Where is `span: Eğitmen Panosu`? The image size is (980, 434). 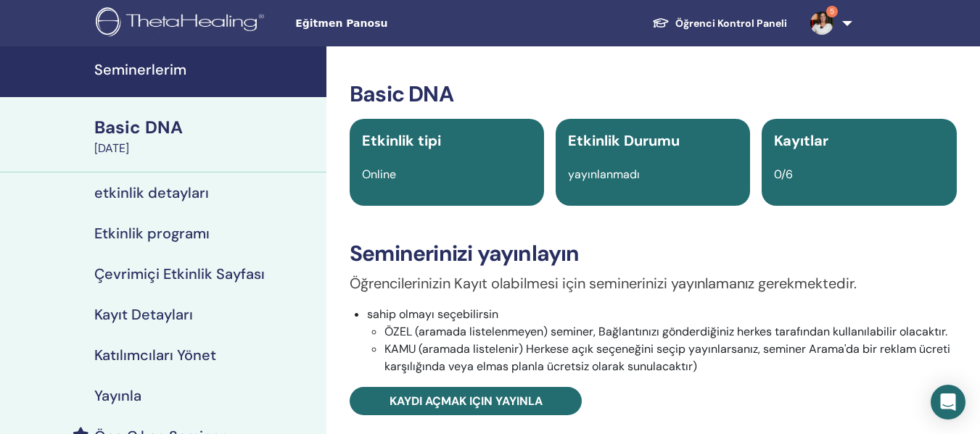 span: Eğitmen Panosu is located at coordinates (404, 23).